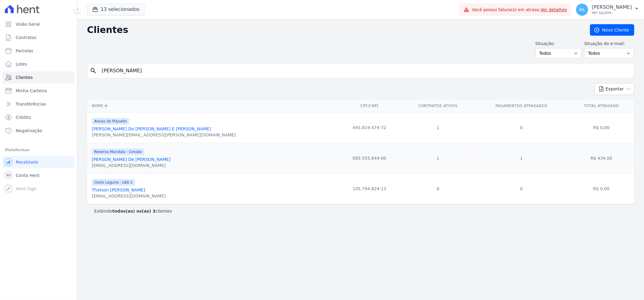 The image size is (644, 300). What do you see at coordinates (31, 91) in the screenshot?
I see `span: Minha Carteira` at bounding box center [31, 91].